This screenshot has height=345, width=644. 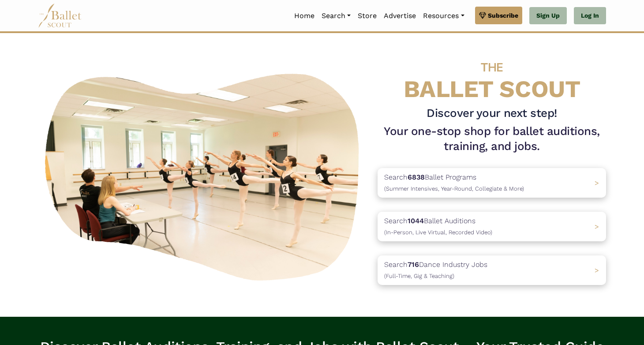 What do you see at coordinates (336, 16) in the screenshot?
I see `a: Search` at bounding box center [336, 16].